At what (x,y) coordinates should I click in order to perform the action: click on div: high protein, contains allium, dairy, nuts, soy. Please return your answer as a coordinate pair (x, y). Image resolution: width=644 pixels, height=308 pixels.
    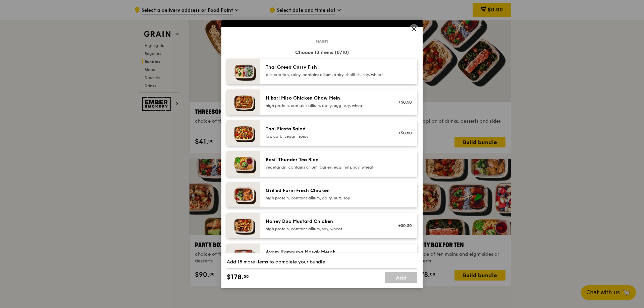
    Looking at the image, I should click on (326, 198).